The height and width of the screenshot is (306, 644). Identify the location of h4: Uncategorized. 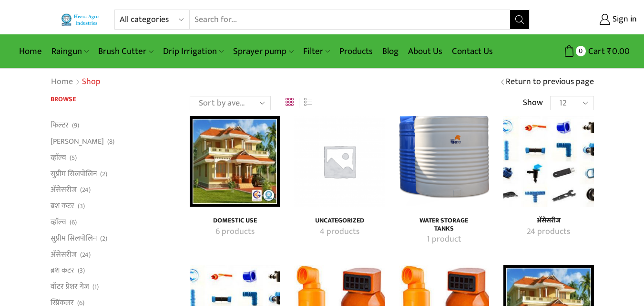
(339, 220).